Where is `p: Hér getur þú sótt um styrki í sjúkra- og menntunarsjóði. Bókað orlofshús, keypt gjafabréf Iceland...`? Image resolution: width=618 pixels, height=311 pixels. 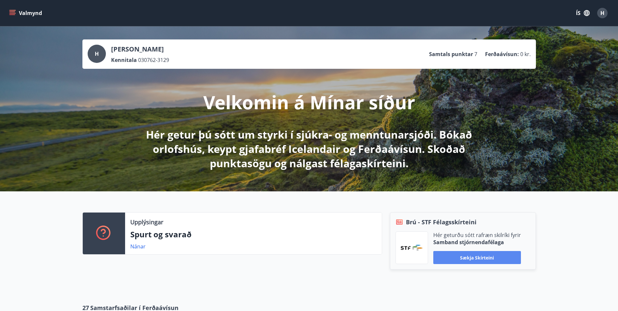 p: Hér getur þú sótt um styrki í sjúkra- og menntunarsjóði. Bókað orlofshús, keypt gjafabréf Iceland... is located at coordinates (309, 149).